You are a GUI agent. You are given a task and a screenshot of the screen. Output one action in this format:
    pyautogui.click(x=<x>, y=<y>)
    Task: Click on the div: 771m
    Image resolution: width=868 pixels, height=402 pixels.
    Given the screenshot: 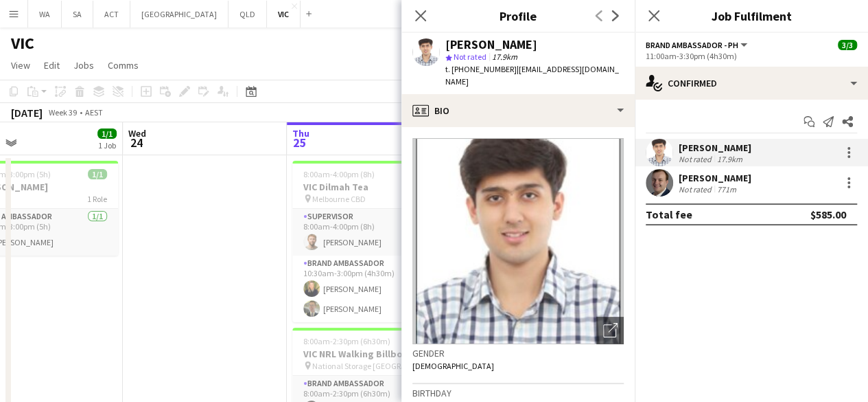 What is the action you would take?
    pyautogui.click(x=727, y=189)
    